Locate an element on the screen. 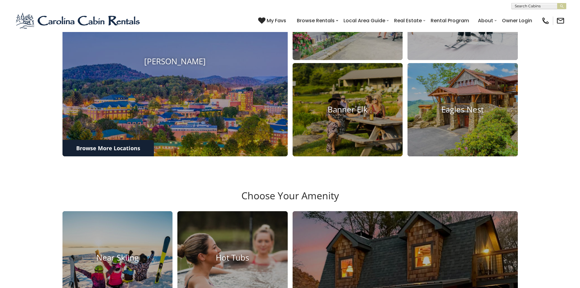  img: phone-regular-black.png is located at coordinates (546, 21).